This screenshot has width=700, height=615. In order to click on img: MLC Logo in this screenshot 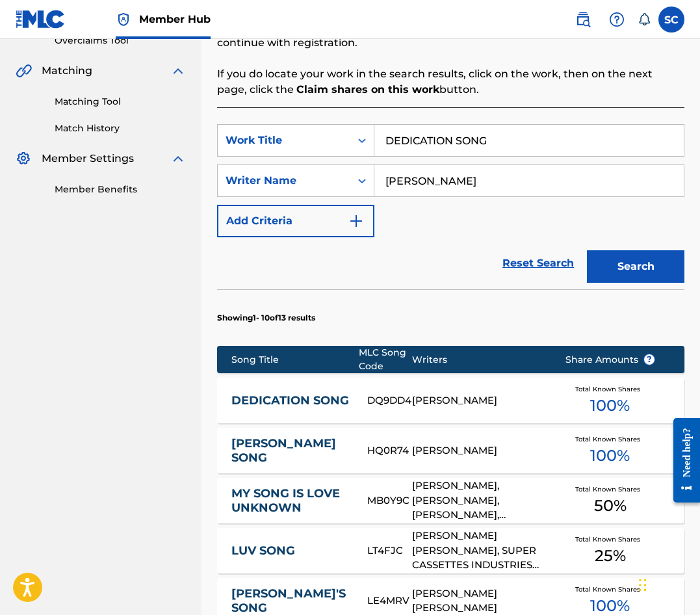, I will do `click(41, 19)`.